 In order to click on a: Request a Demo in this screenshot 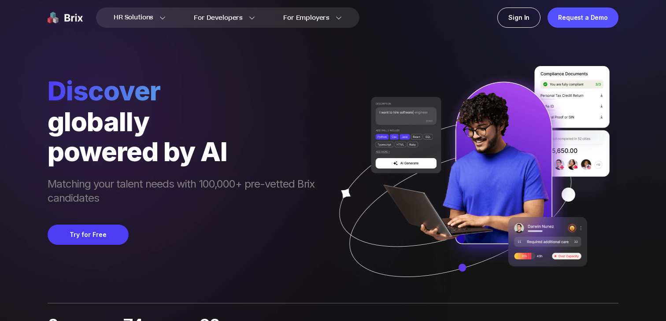, I will do `click(583, 18)`.